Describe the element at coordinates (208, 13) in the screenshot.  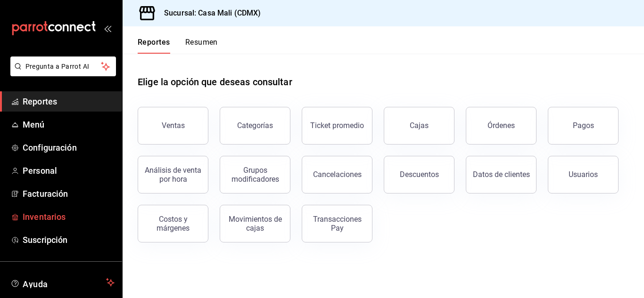
I see `h3: Sucursal: Casa Mali (CDMX)` at that location.